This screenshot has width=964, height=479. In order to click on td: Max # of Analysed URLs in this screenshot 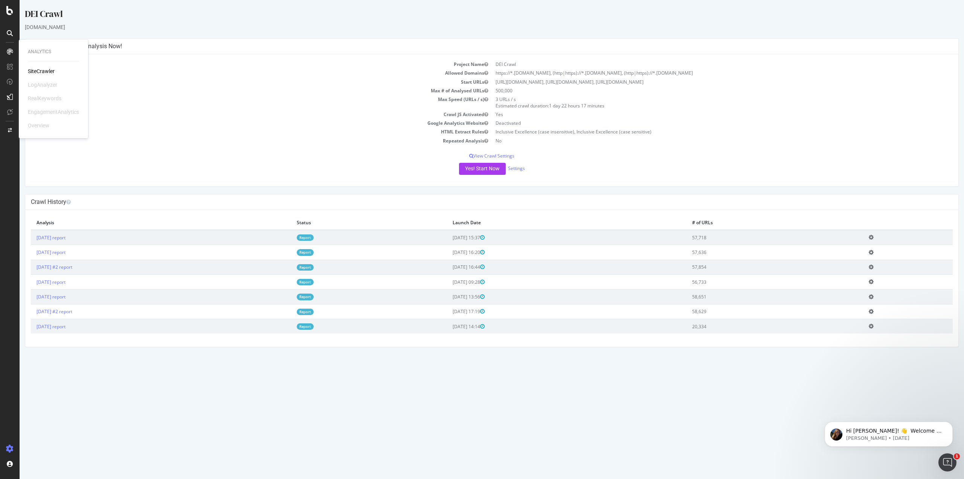, I will do `click(242, 90)`.